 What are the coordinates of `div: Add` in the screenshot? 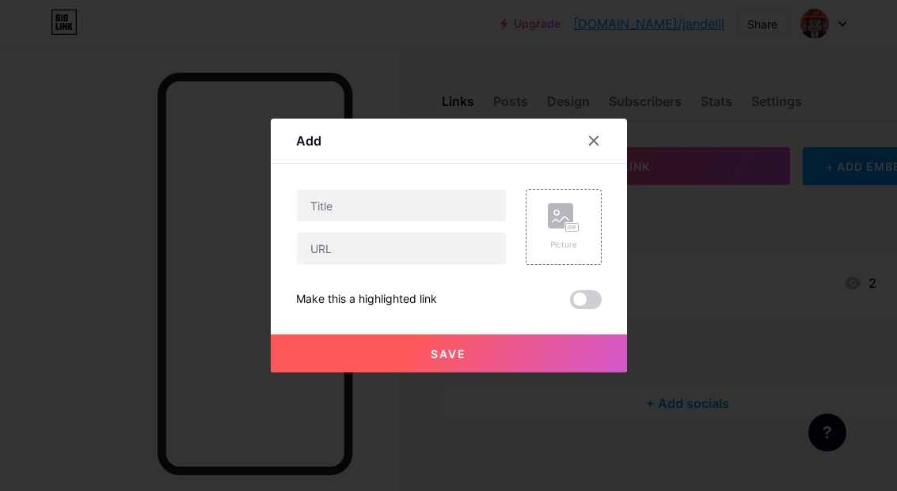 It's located at (309, 141).